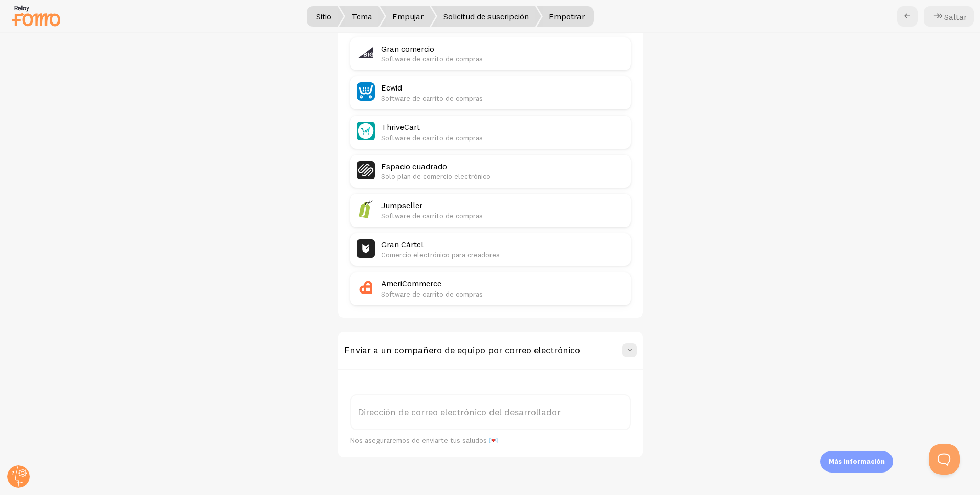  I want to click on font: AmeriCommerce, so click(411, 283).